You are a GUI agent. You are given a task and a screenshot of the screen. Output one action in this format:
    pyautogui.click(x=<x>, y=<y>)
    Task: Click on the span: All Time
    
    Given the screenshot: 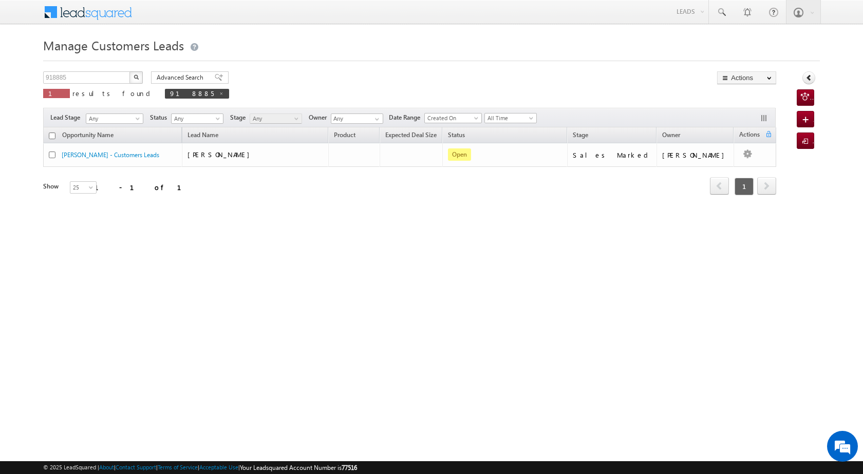 What is the action you would take?
    pyautogui.click(x=509, y=118)
    